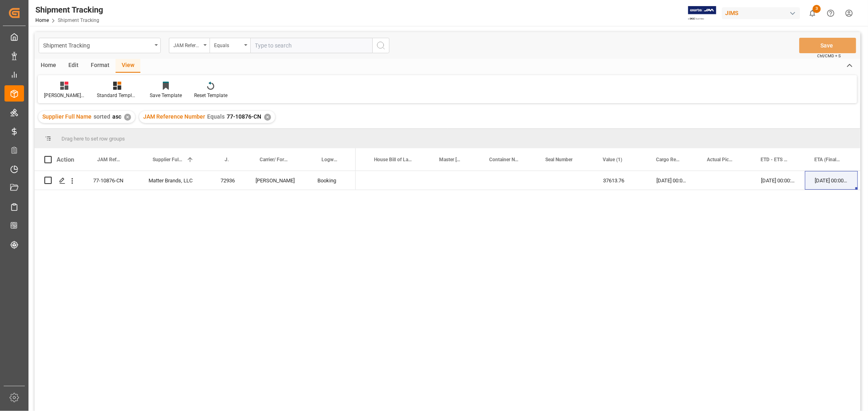  I want to click on button: Save, so click(828, 46).